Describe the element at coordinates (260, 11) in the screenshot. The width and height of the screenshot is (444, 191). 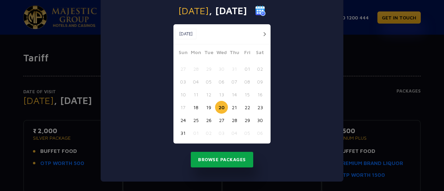
I see `img: calender icon` at that location.